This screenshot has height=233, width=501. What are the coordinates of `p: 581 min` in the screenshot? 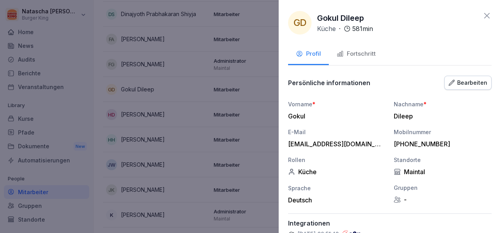 It's located at (363, 29).